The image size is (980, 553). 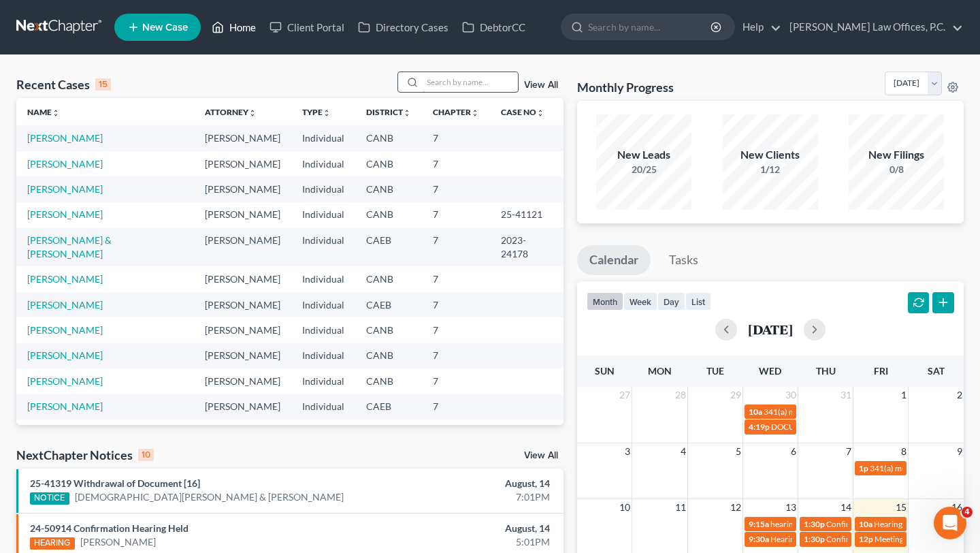 I want to click on button: week, so click(x=640, y=301).